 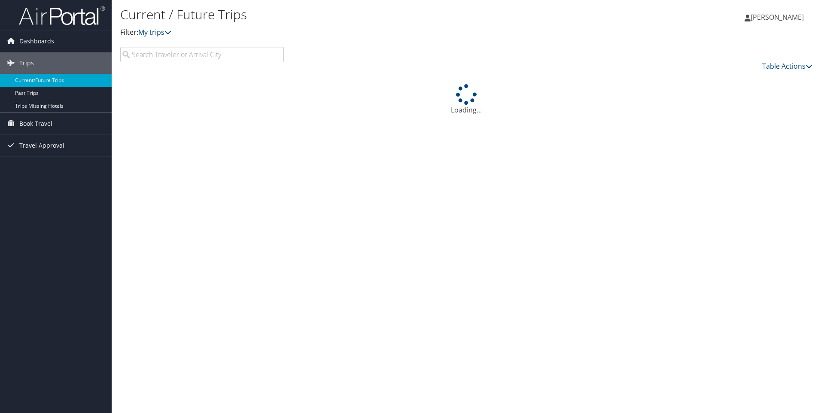 What do you see at coordinates (27, 63) in the screenshot?
I see `span: Trips` at bounding box center [27, 63].